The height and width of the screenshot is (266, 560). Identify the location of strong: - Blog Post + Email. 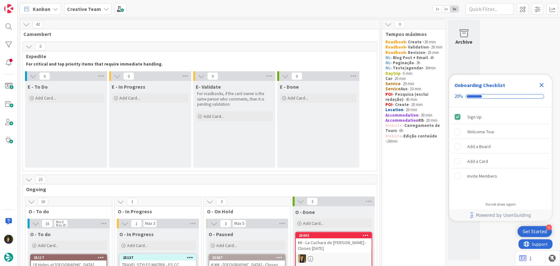
(409, 57).